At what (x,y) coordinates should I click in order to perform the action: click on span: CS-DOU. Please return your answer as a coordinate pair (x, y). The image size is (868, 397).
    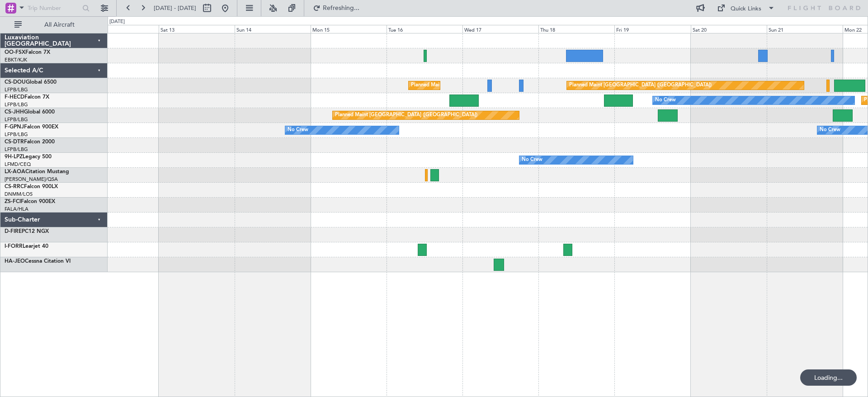
    Looking at the image, I should click on (15, 83).